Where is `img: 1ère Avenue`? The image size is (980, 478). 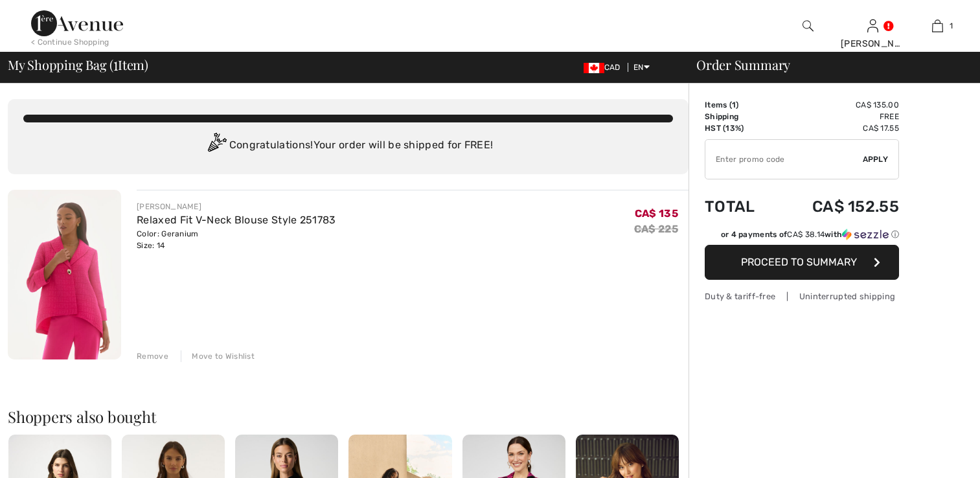
img: 1ère Avenue is located at coordinates (77, 23).